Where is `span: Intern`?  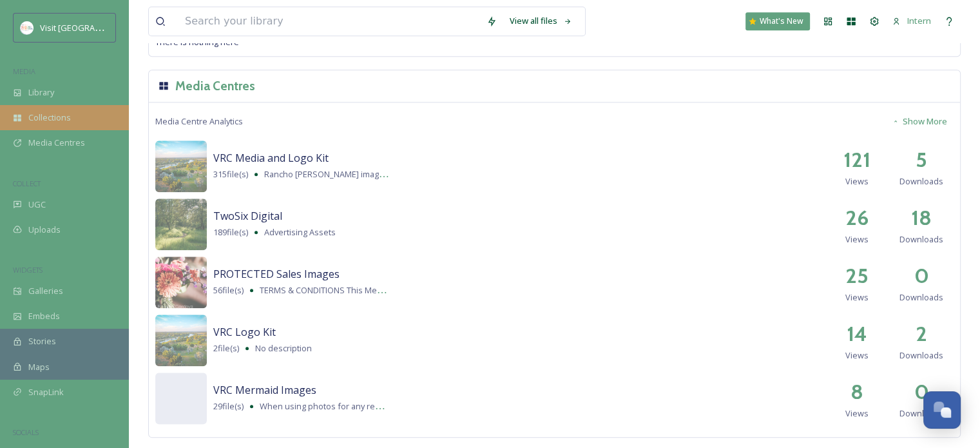
span: Intern is located at coordinates (919, 21).